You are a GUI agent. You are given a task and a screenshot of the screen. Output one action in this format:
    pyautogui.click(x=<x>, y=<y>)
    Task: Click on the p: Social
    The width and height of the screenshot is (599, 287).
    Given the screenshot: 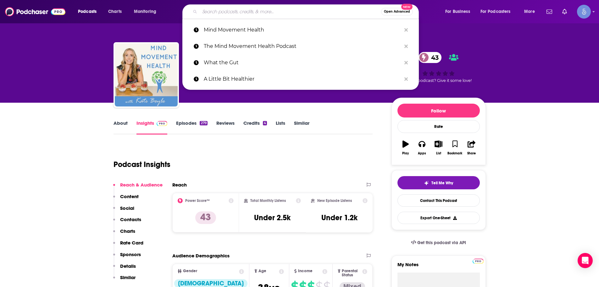 What is the action you would take?
    pyautogui.click(x=127, y=208)
    